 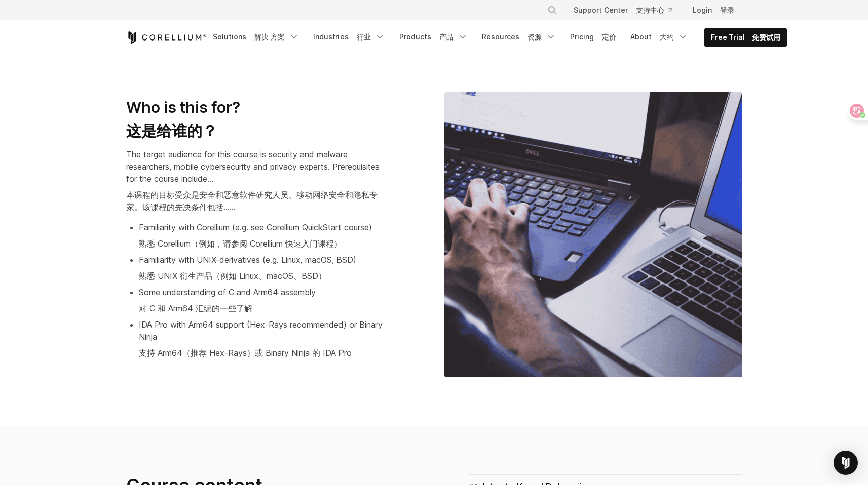 What do you see at coordinates (746, 37) in the screenshot?
I see `a: Free Trial` at bounding box center [746, 37].